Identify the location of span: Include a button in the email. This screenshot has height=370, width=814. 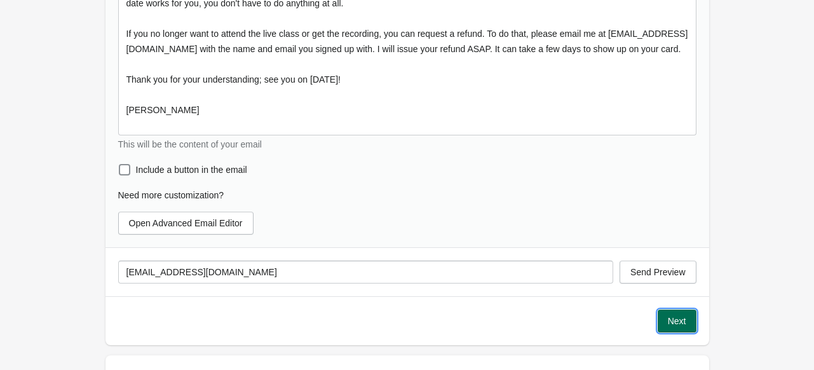
(191, 170).